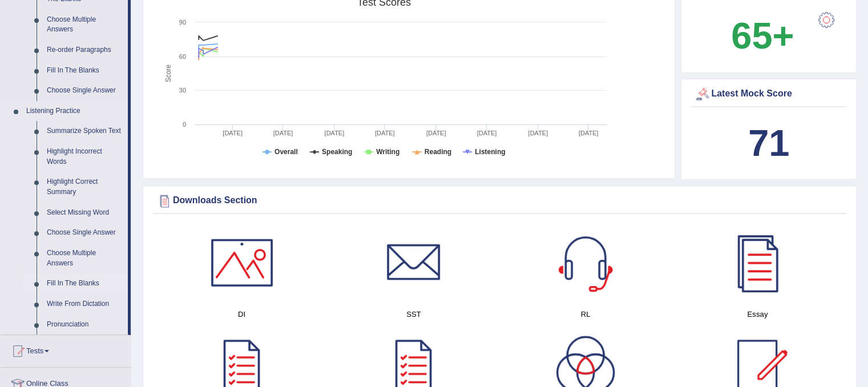 The height and width of the screenshot is (387, 868). Describe the element at coordinates (84, 304) in the screenshot. I see `a: Write From Dictation` at that location.